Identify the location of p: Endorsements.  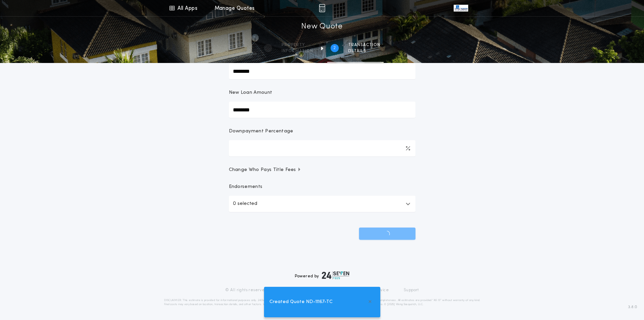
(322, 187).